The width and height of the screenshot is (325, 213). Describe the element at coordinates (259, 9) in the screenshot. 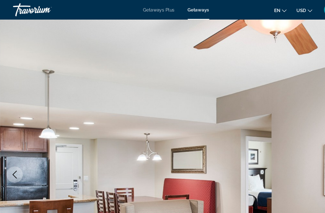

I see `button: Change language` at that location.